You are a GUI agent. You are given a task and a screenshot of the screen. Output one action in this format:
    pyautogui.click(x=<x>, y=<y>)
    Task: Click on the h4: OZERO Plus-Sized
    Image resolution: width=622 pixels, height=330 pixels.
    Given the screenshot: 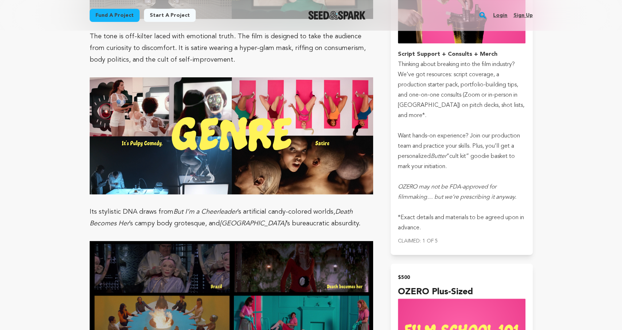 What is the action you would take?
    pyautogui.click(x=461, y=292)
    